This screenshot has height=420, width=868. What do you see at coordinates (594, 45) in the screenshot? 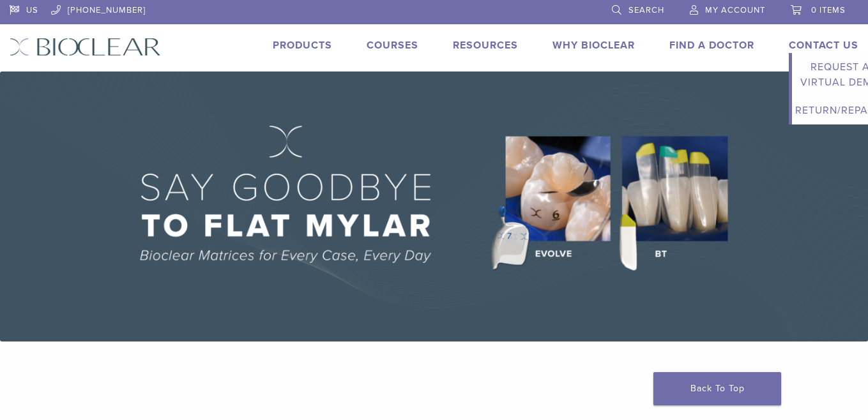
I see `a: Why Bioclear` at bounding box center [594, 45].